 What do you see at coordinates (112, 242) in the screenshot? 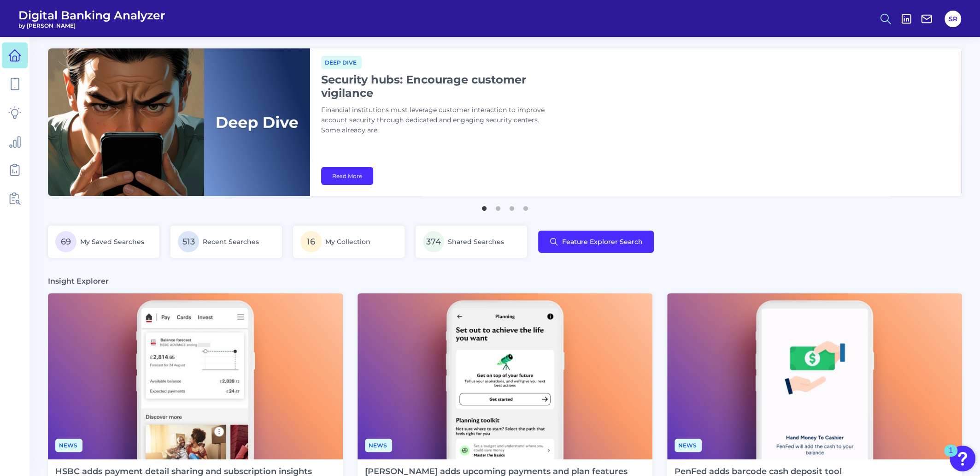
I see `span: My Saved Searches` at bounding box center [112, 242].